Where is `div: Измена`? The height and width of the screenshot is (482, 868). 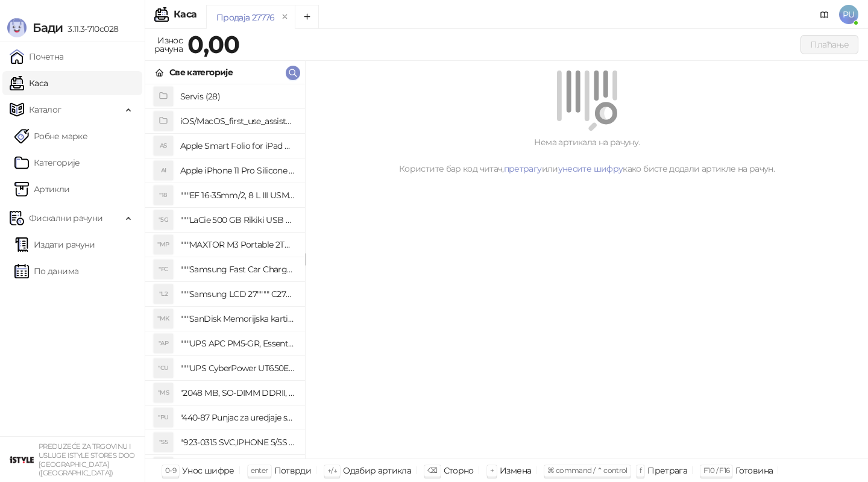
div: Измена is located at coordinates (516, 471).